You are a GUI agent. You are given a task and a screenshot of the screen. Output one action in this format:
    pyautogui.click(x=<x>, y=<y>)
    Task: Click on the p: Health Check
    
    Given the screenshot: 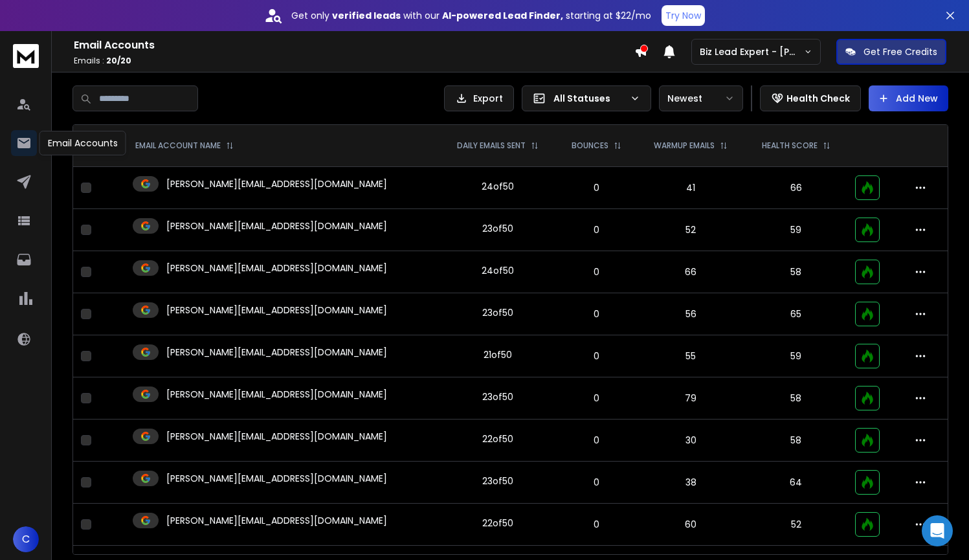 What is the action you would take?
    pyautogui.click(x=818, y=99)
    